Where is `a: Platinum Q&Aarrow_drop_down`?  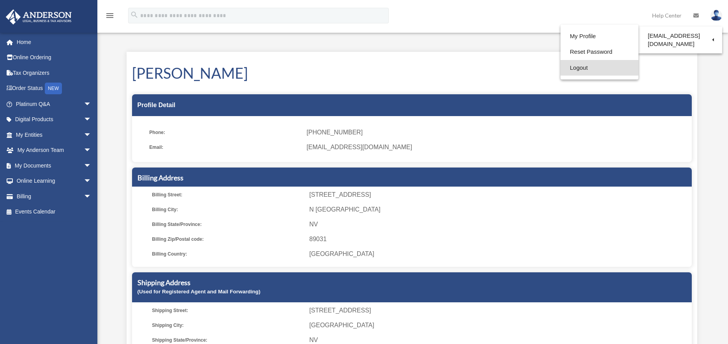
a: Platinum Q&Aarrow_drop_down is located at coordinates (54, 104).